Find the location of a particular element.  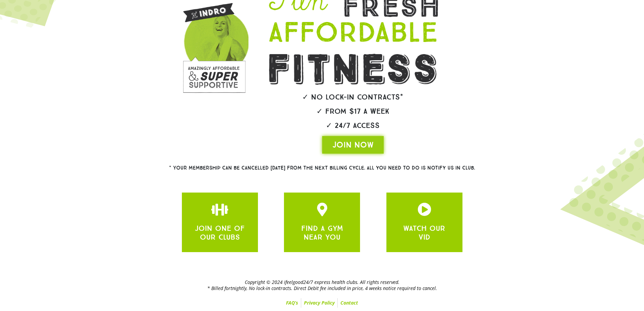

a: Privacy Policy is located at coordinates (319, 303).